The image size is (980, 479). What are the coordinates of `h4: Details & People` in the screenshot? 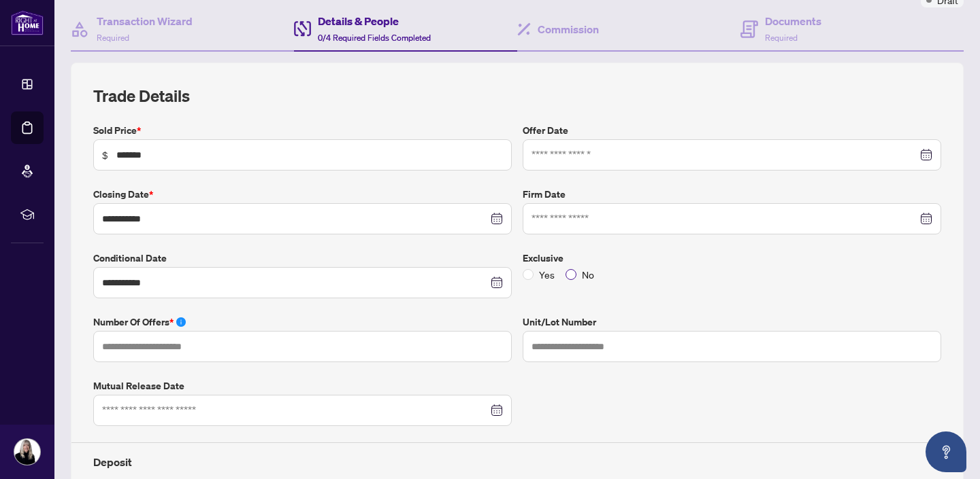 It's located at (374, 21).